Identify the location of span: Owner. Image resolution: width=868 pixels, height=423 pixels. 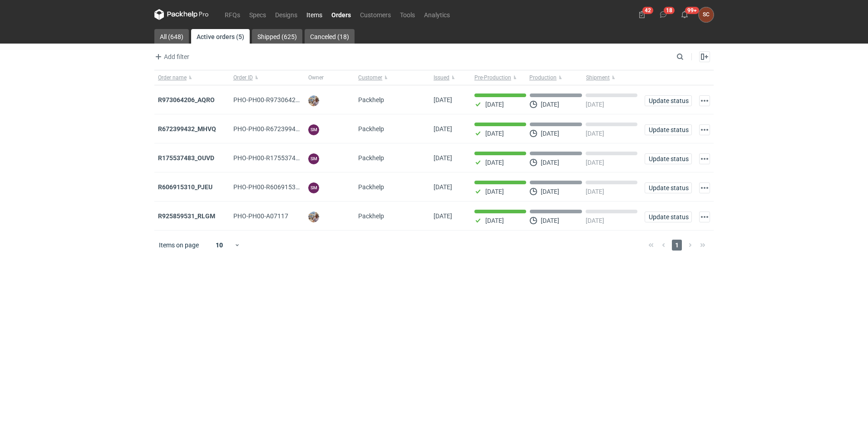
(316, 78).